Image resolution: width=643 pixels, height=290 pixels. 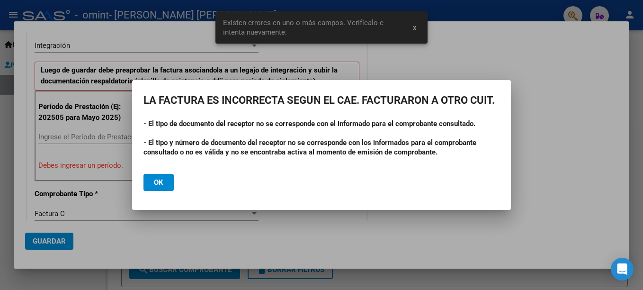 What do you see at coordinates (159, 182) in the screenshot?
I see `button: Ok` at bounding box center [159, 182].